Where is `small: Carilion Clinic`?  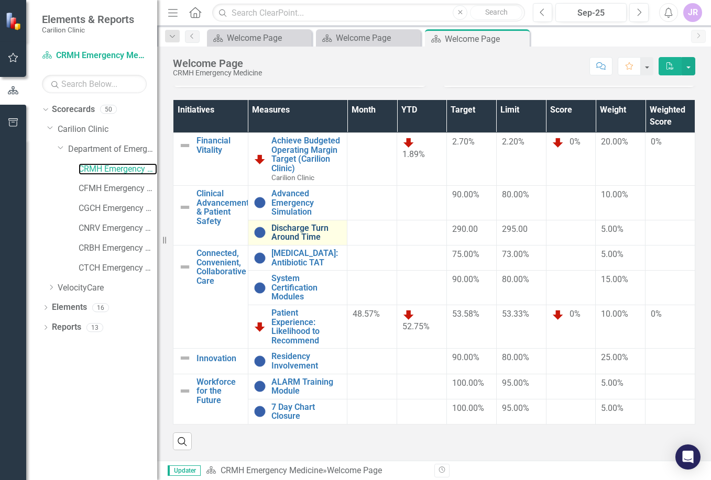
small: Carilion Clinic is located at coordinates (88, 30).